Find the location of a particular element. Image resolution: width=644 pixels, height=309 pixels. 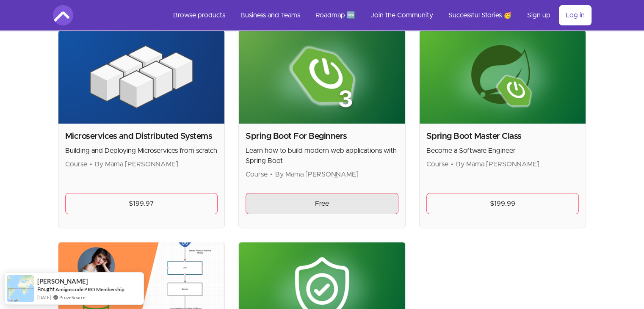

a: Business and Teams is located at coordinates (271, 15).